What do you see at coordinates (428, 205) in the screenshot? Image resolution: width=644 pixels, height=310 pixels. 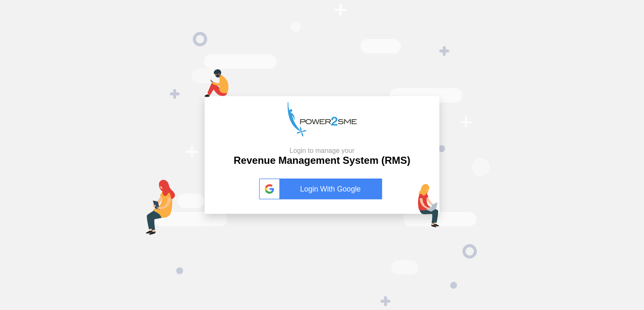 I see `img: lap-login.png` at bounding box center [428, 205].